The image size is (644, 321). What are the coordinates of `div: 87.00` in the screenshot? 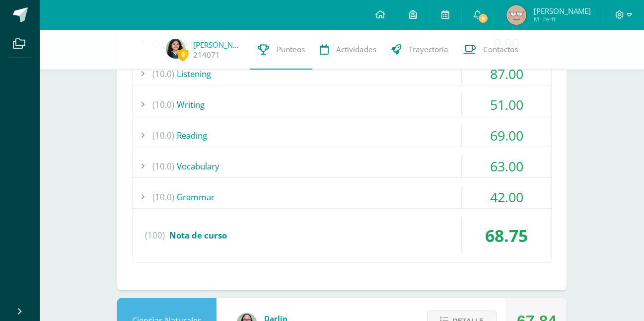 It's located at (506, 74).